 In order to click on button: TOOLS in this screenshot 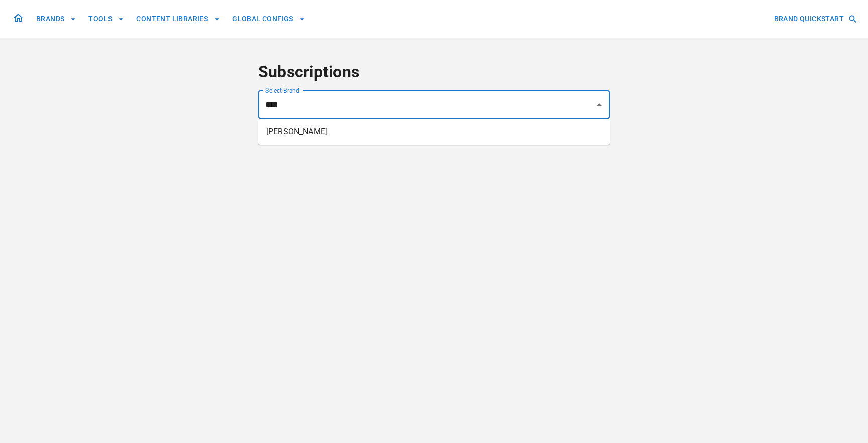, I will do `click(106, 19)`.